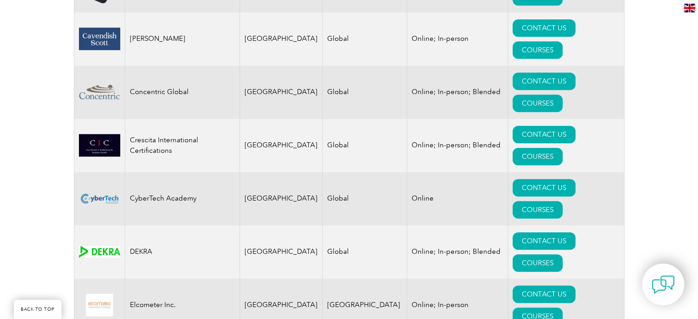  I want to click on img: 798996db-ac37-ef11-a316-00224812a81c-logo.png, so click(100, 145).